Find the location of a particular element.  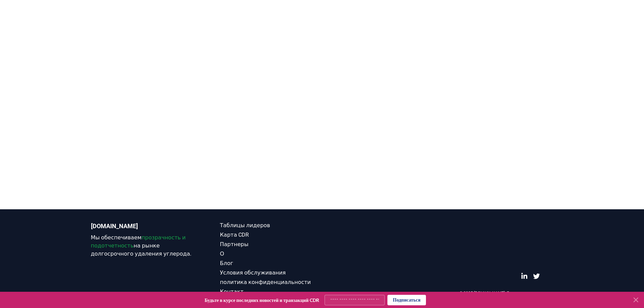

a: Твиттер is located at coordinates (537, 276).